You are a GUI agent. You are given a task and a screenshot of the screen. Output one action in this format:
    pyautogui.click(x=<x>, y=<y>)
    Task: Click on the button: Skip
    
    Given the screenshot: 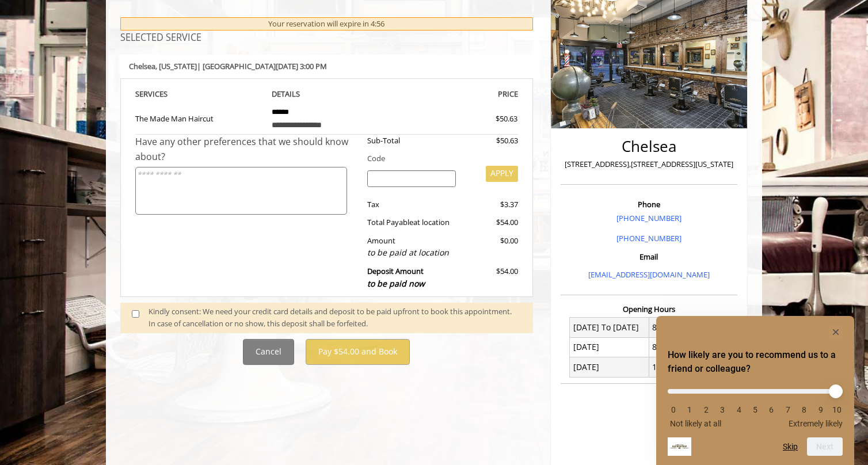 What is the action you would take?
    pyautogui.click(x=790, y=447)
    